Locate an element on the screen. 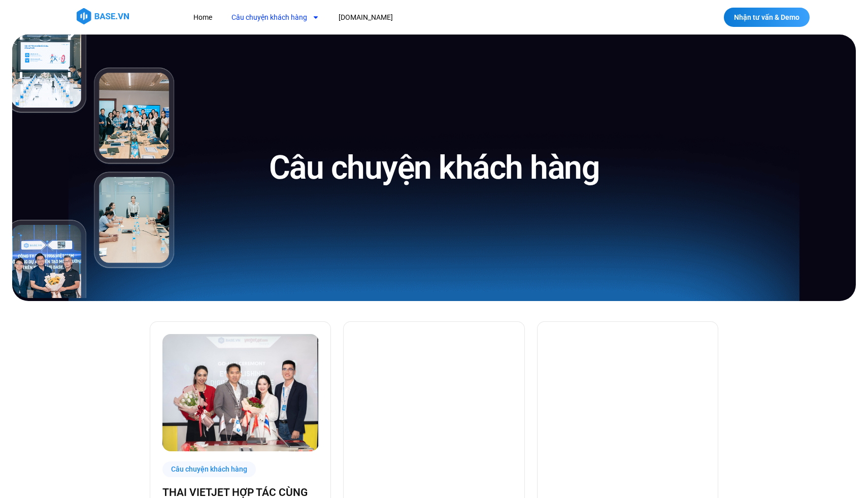  span: Nhận tư vấn & Demo is located at coordinates (767, 17).